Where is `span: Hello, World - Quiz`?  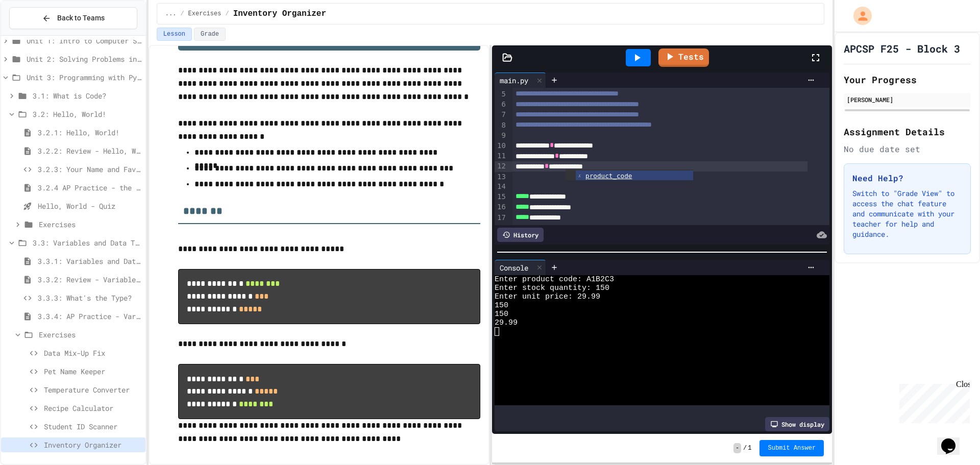
span: Hello, World - Quiz is located at coordinates (89, 206).